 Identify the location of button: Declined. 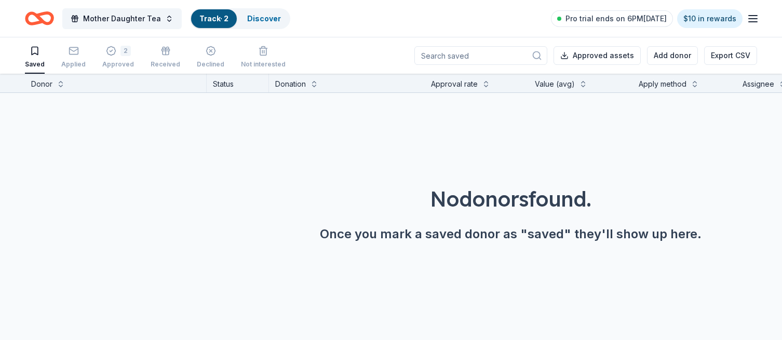
(210, 58).